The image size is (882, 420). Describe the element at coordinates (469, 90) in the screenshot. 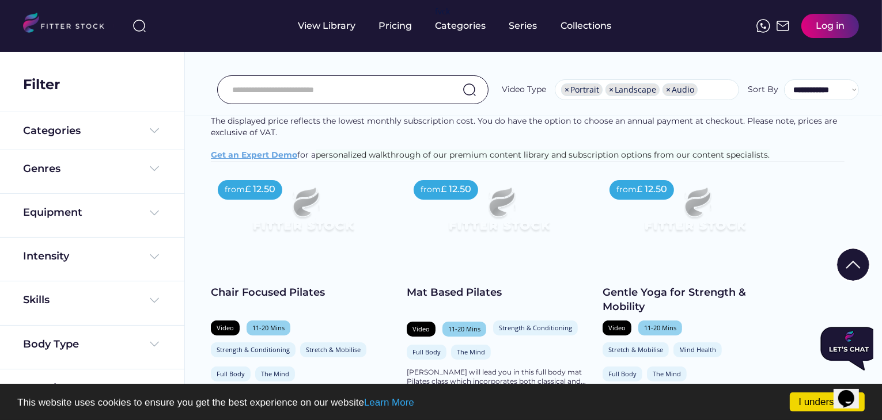

I see `img: search-normal.svg` at that location.